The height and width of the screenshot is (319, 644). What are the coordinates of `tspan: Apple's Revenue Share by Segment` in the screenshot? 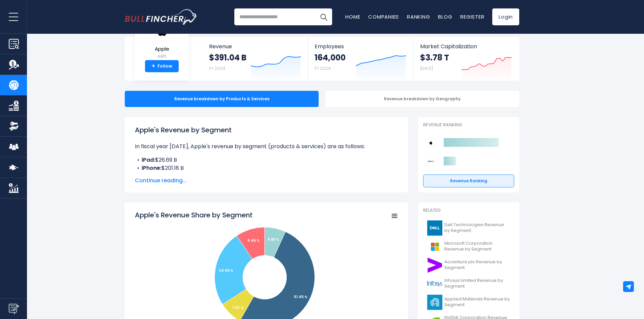 It's located at (193, 215).